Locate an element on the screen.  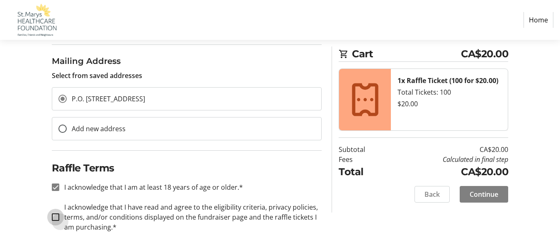
label: I acknowledge that I am at least 18 years of age or older.* is located at coordinates (151, 187).